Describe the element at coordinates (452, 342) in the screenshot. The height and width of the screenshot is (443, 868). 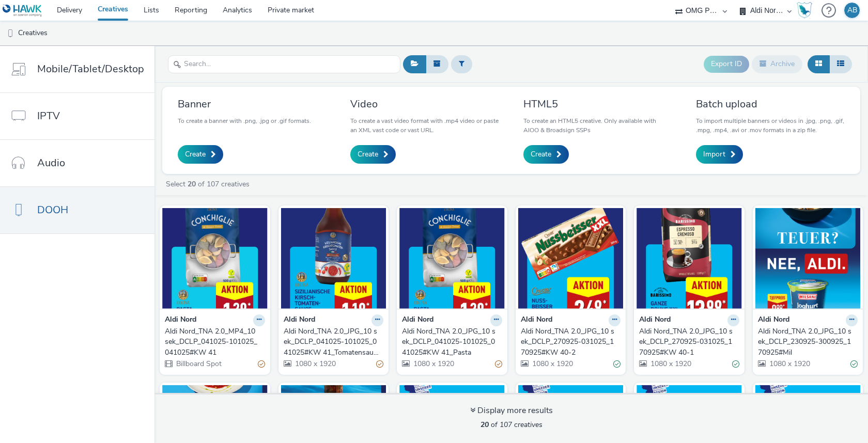
I see `a: Aldi Nord_TNA 2.0_JPG_10 sek_DCLP_041025-101025_041025#KW 41_Pasta` at that location.